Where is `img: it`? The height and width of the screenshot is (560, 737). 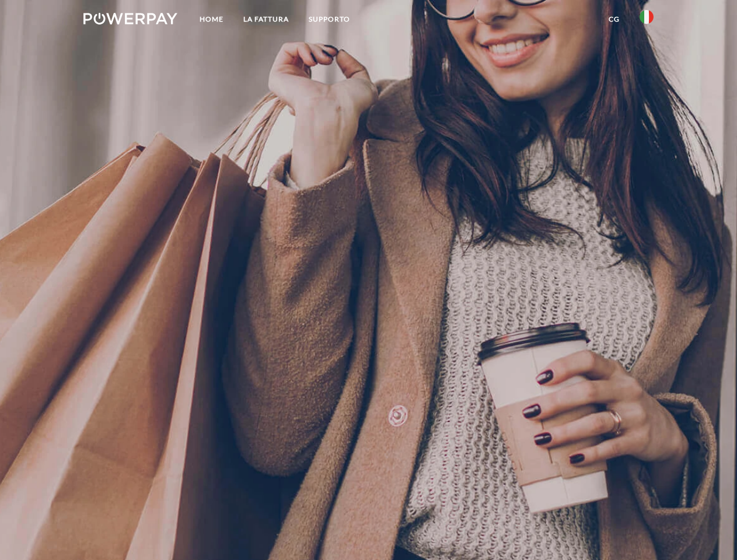
img: it is located at coordinates (646, 17).